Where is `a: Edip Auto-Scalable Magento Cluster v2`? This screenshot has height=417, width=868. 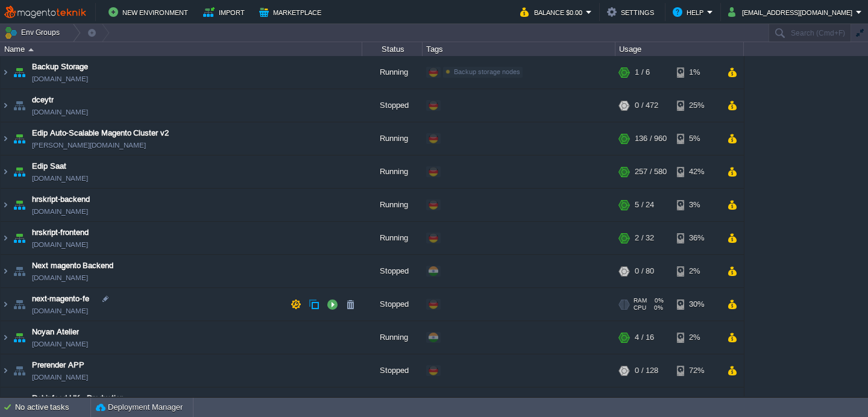
a: Edip Auto-Scalable Magento Cluster v2 is located at coordinates (100, 133).